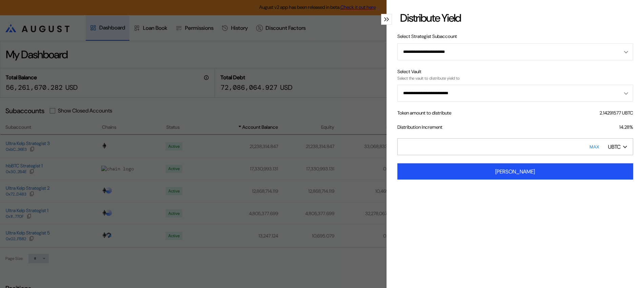  I want to click on div: Select Strategist Subaccount, so click(515, 36).